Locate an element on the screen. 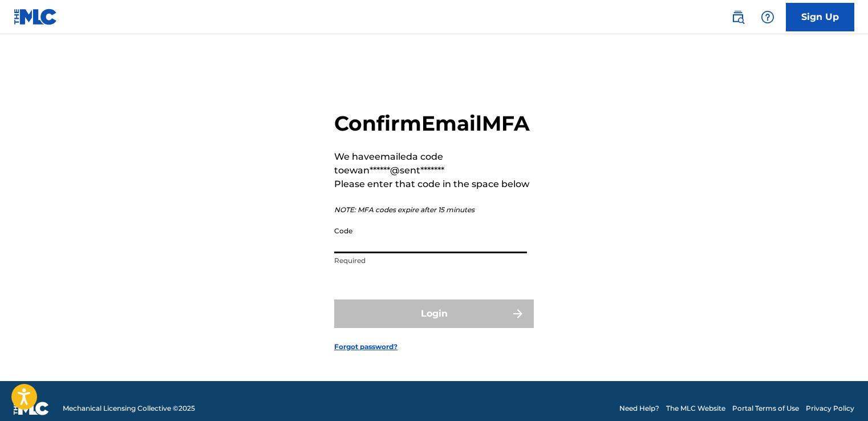  a: Forgot password? is located at coordinates (366, 347).